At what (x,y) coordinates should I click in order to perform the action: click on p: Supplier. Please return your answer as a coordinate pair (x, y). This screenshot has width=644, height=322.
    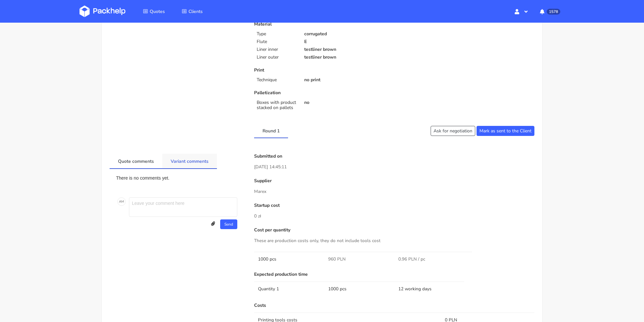
    Looking at the image, I should click on (394, 181).